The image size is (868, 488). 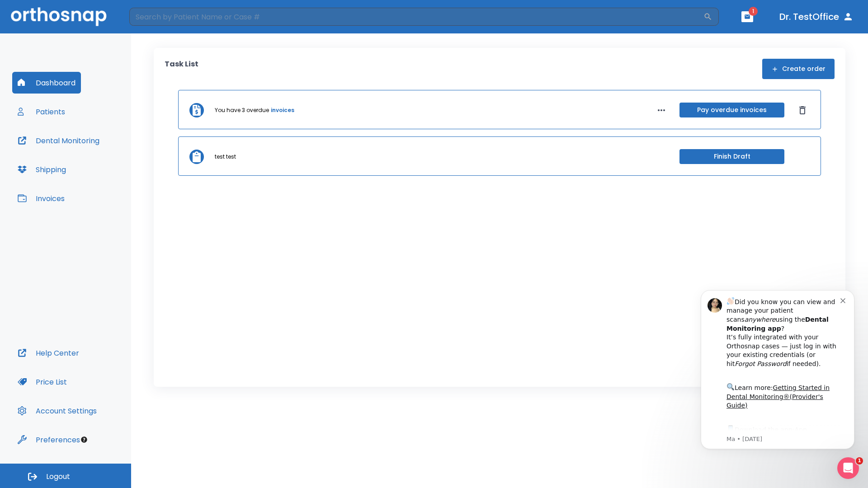 I want to click on button: Dr. TestOffice, so click(x=816, y=17).